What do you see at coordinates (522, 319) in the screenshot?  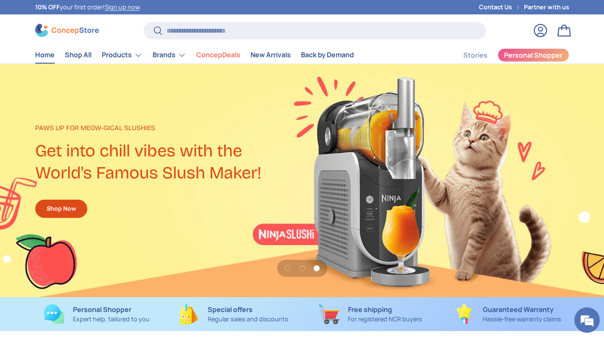 I see `p: Hassle-free warranty claims` at bounding box center [522, 319].